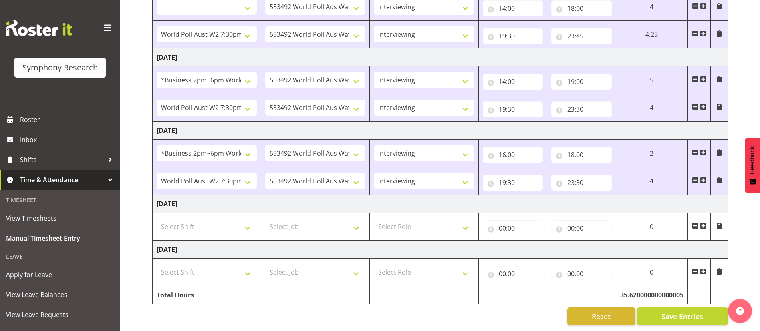  I want to click on img: Rosterit website logo, so click(39, 28).